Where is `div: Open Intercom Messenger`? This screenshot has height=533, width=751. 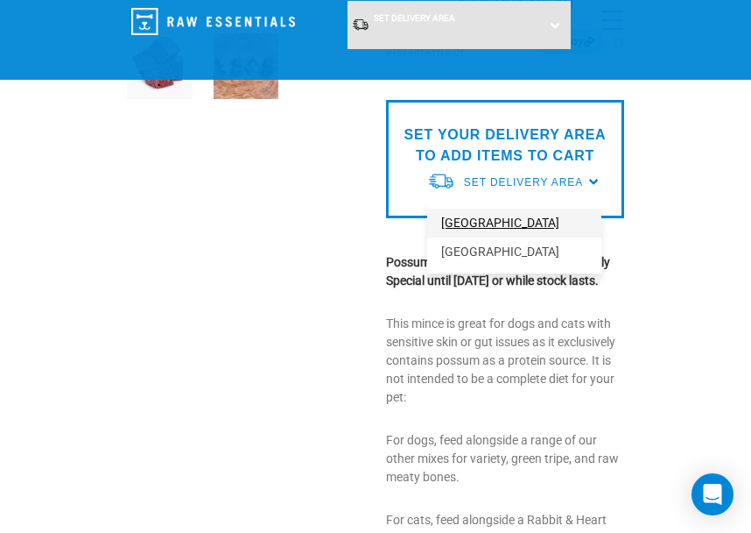 div: Open Intercom Messenger is located at coordinates (713, 494).